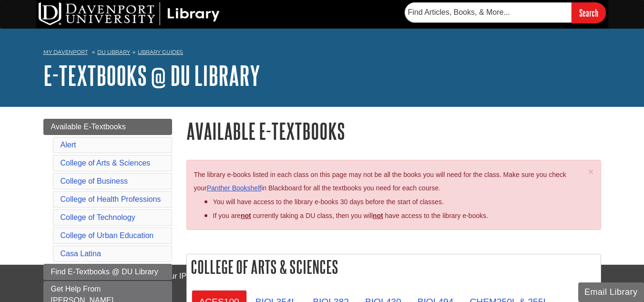 The image size is (644, 302). Describe the element at coordinates (80, 253) in the screenshot. I see `a: Casa Latina` at that location.